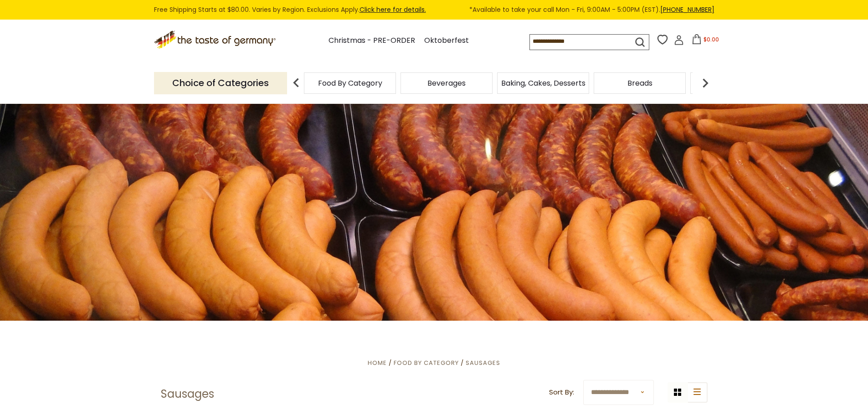  Describe the element at coordinates (640, 83) in the screenshot. I see `span: Breads` at that location.